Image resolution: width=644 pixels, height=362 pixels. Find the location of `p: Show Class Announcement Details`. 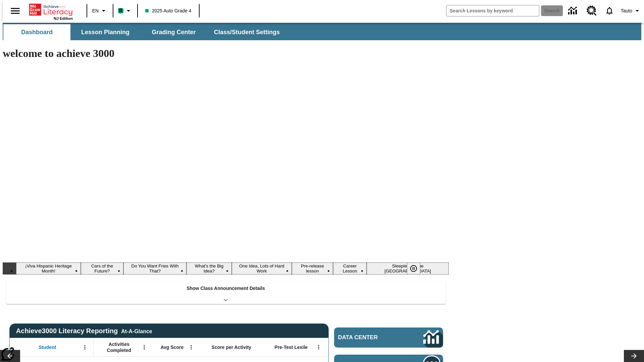

p: Show Class Announcement Details is located at coordinates (226, 288).